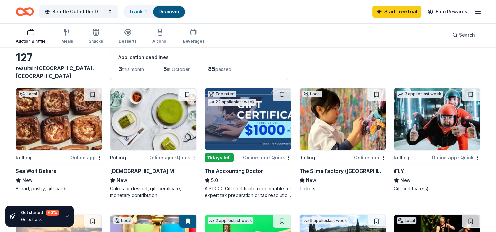 The image size is (496, 232). Describe the element at coordinates (397, 12) in the screenshot. I see `a: Start free trial` at that location.